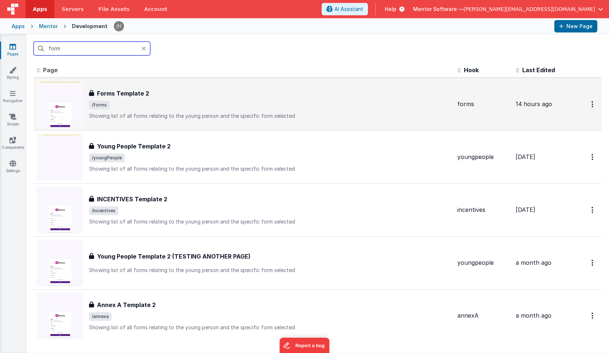 Image resolution: width=609 pixels, height=353 pixels. Describe the element at coordinates (438, 9) in the screenshot. I see `span: Mentor Software —` at that location.